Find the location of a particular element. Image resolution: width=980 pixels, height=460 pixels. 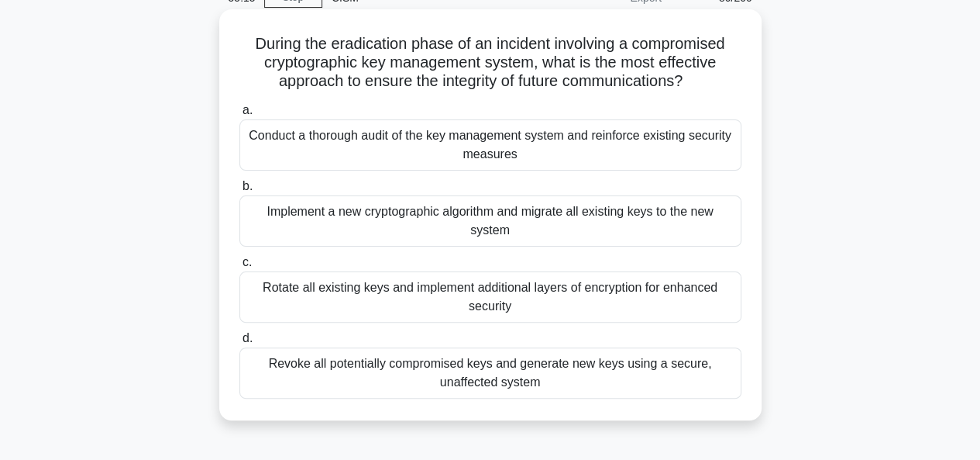

span: c. is located at coordinates (247, 261).